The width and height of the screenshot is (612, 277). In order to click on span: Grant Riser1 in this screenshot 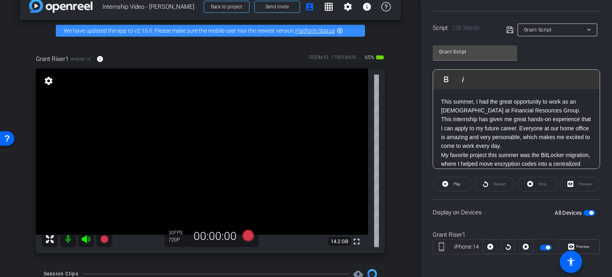, I will do `click(52, 59)`.